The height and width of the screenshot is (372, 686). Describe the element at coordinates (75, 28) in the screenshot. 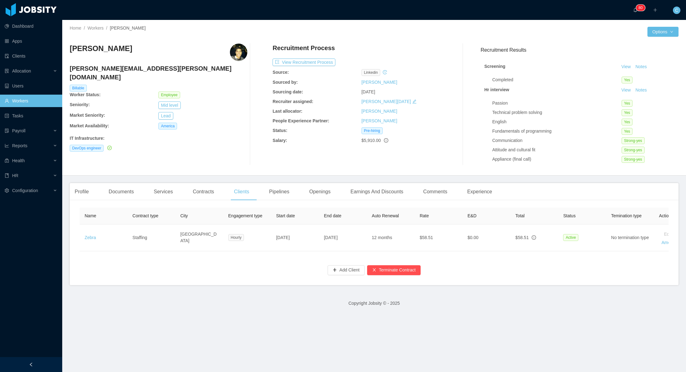

I see `a: Home` at that location.